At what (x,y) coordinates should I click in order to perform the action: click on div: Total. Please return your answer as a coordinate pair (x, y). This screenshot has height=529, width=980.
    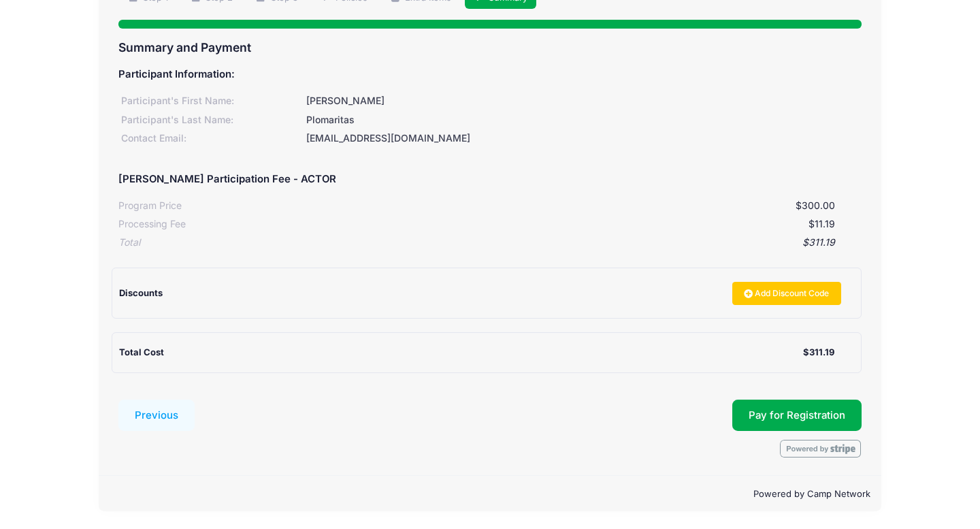
    Looking at the image, I should click on (129, 243).